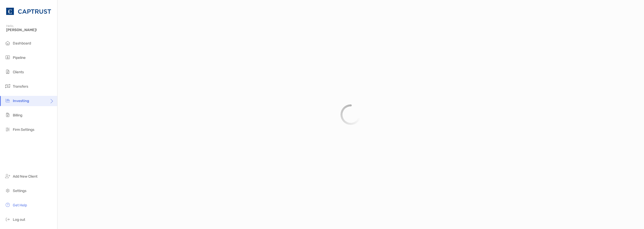  What do you see at coordinates (8, 129) in the screenshot?
I see `img: firm-settings icon` at bounding box center [8, 129].